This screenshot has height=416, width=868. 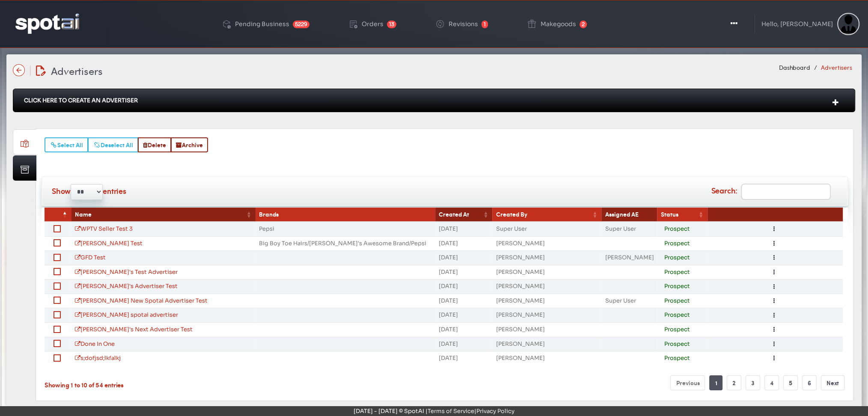 I want to click on a: Privacy Policy, so click(x=495, y=411).